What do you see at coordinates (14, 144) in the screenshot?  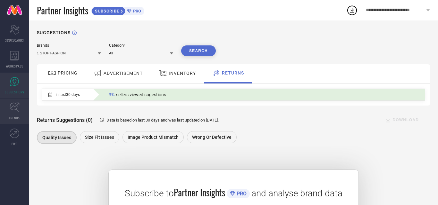 I see `span: FWD` at bounding box center [14, 144].